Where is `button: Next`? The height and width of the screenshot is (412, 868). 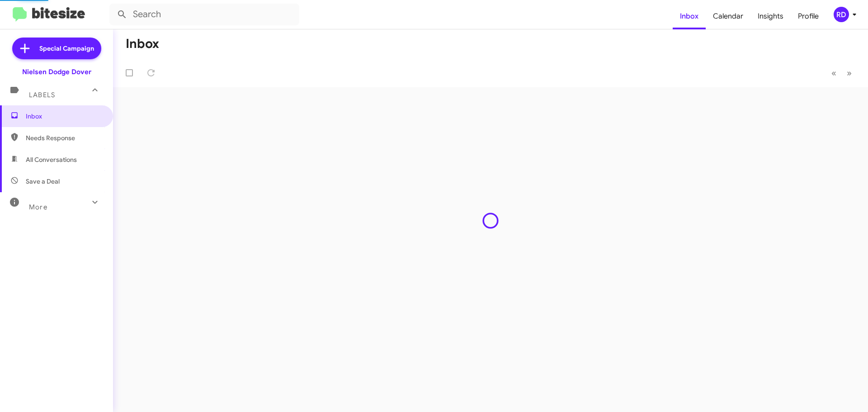 button: Next is located at coordinates (849, 73).